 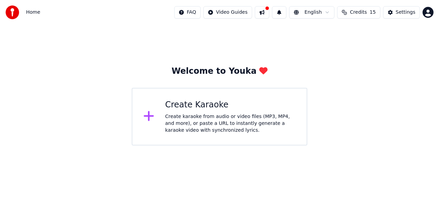 I want to click on button: Video Guides, so click(x=228, y=12).